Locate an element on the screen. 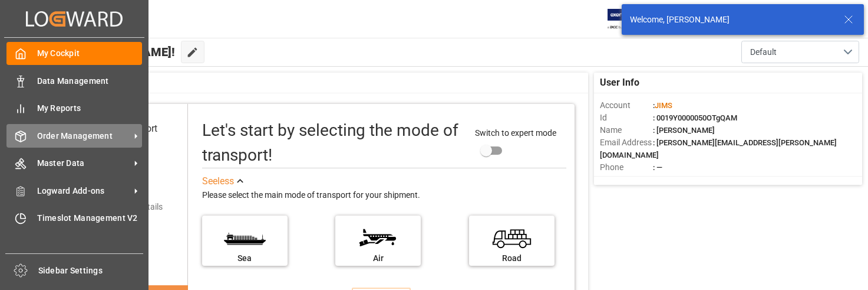 Image resolution: width=868 pixels, height=290 pixels. a: My Reports is located at coordinates (74, 108).